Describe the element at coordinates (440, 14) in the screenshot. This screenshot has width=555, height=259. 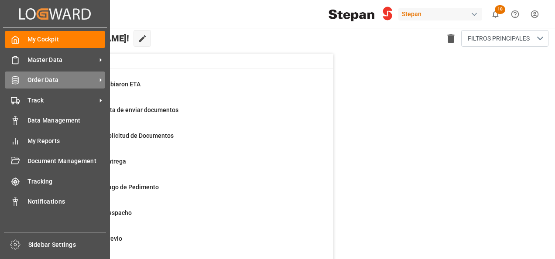
I see `div: Stepan` at that location.